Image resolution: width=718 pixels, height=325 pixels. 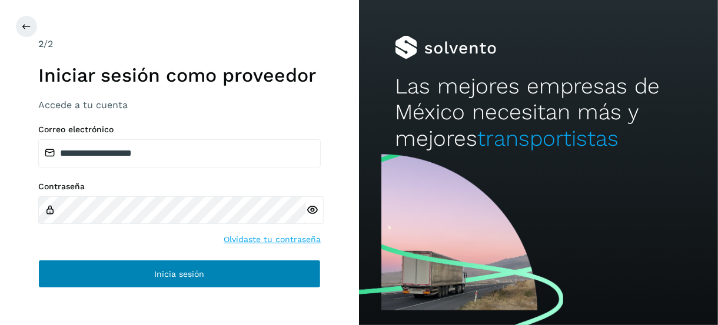 What do you see at coordinates (538, 112) in the screenshot?
I see `h2: Las mejores empresas de México necesitan más y mejores` at bounding box center [538, 112].